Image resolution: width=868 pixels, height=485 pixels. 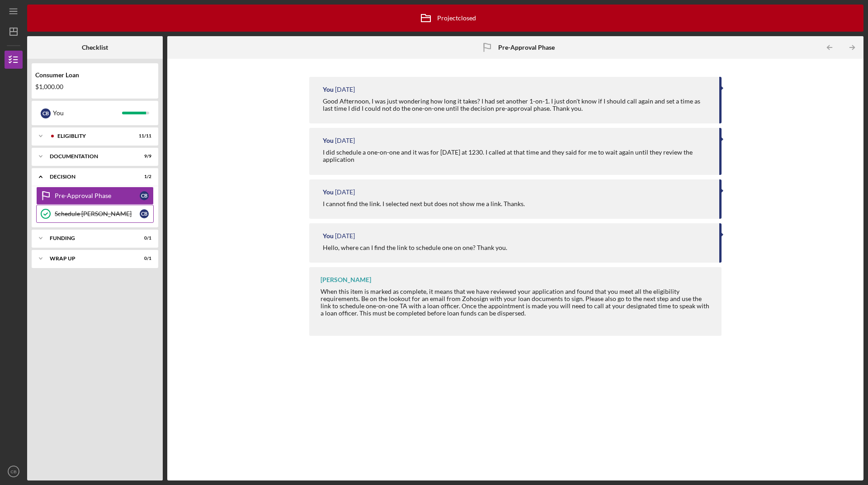 I want to click on time: 2025-09-29 19:46, so click(x=345, y=90).